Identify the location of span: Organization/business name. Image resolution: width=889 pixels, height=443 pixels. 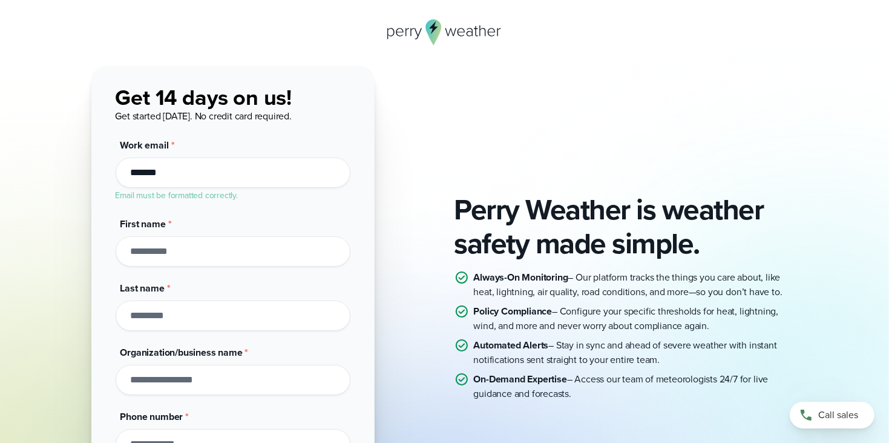
(182, 352).